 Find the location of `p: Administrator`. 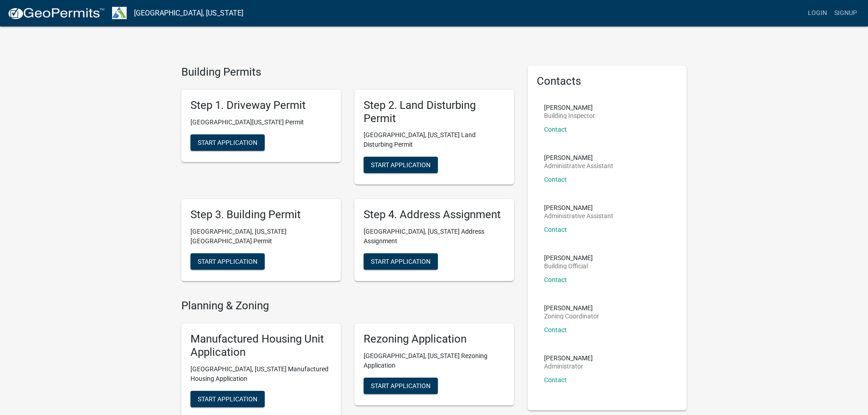

p: Administrator is located at coordinates (568, 366).